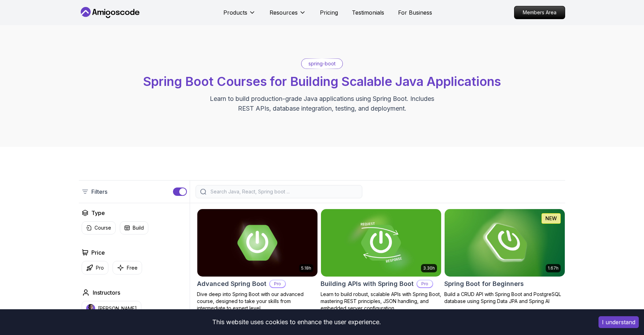 Image resolution: width=644 pixels, height=335 pixels. Describe the element at coordinates (288, 15) in the screenshot. I see `button: Resources` at that location.